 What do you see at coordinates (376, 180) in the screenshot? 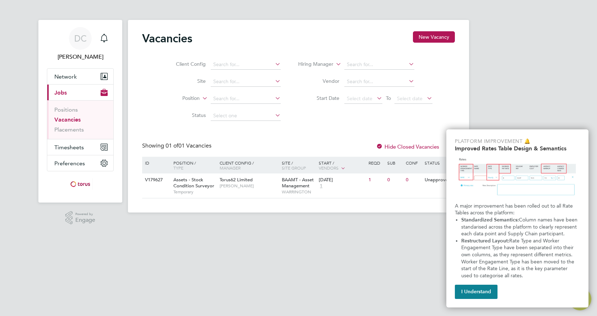
I see `div: 1` at bounding box center [376, 180].